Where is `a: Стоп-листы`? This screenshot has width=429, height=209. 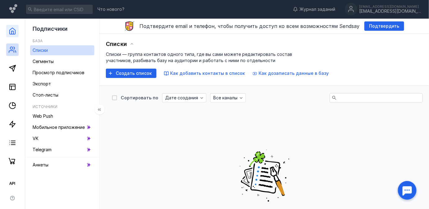 a: Стоп-листы is located at coordinates (62, 95).